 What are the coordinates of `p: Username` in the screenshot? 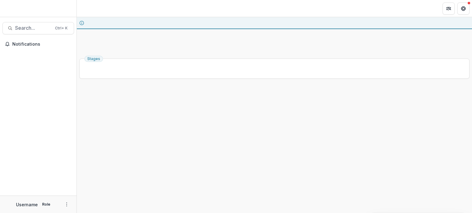 It's located at (27, 205).